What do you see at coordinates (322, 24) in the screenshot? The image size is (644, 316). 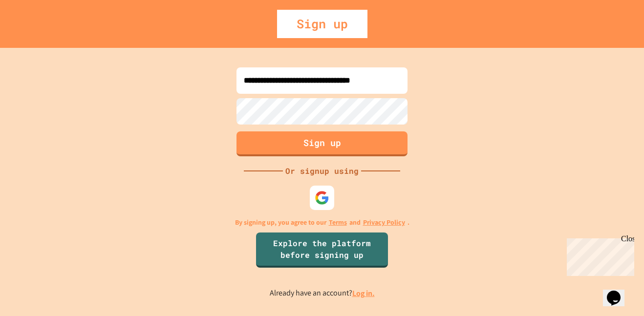 I see `div: Sign up` at bounding box center [322, 24].